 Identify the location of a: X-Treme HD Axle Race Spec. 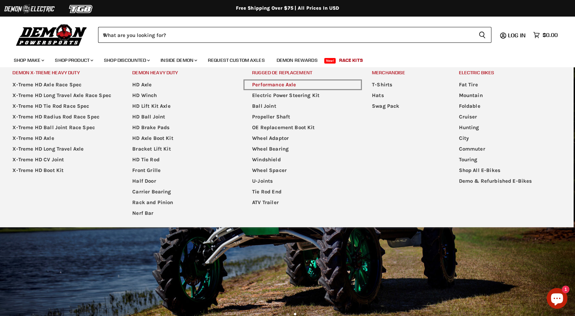
(63, 85).